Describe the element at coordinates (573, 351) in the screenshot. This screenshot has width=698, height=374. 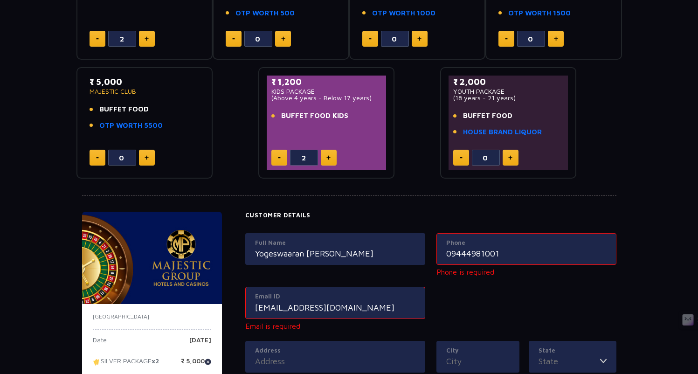
I see `label: State` at that location.